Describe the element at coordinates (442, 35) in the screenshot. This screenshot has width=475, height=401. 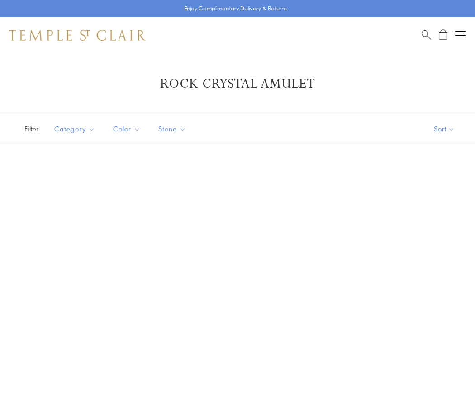
I see `a: Open Shopping Bag` at that location.